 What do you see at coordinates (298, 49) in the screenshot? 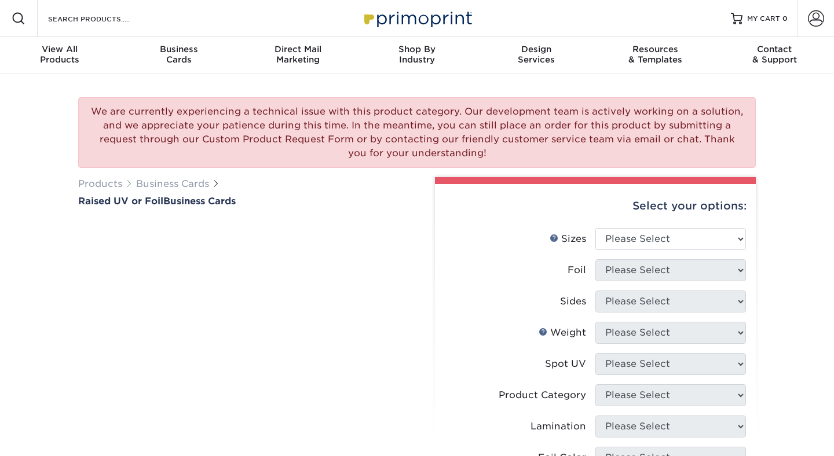
I see `span: Direct Mail` at bounding box center [298, 49].